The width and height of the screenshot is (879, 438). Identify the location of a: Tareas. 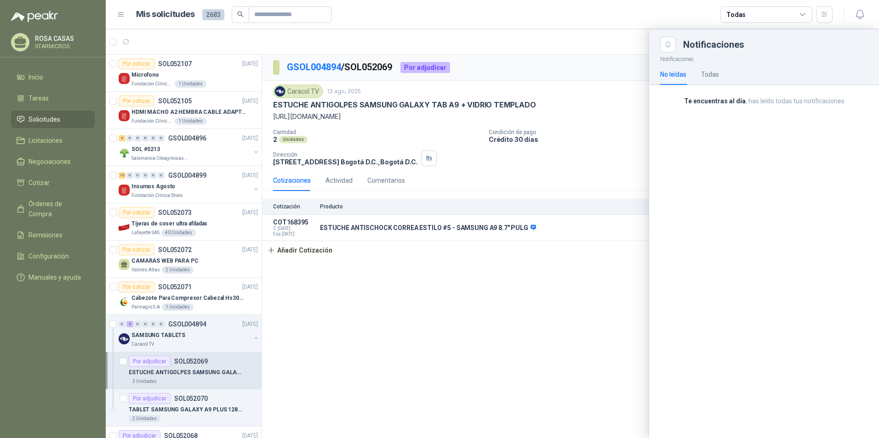
(53, 98).